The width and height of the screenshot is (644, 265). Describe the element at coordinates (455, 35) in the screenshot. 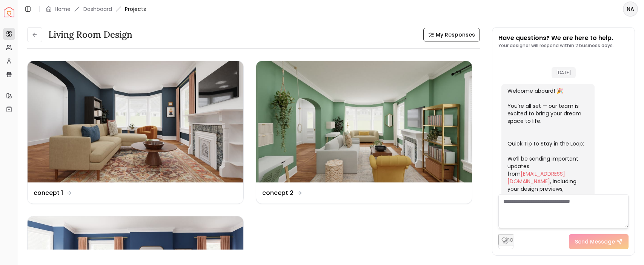

I see `span: My Responses` at that location.